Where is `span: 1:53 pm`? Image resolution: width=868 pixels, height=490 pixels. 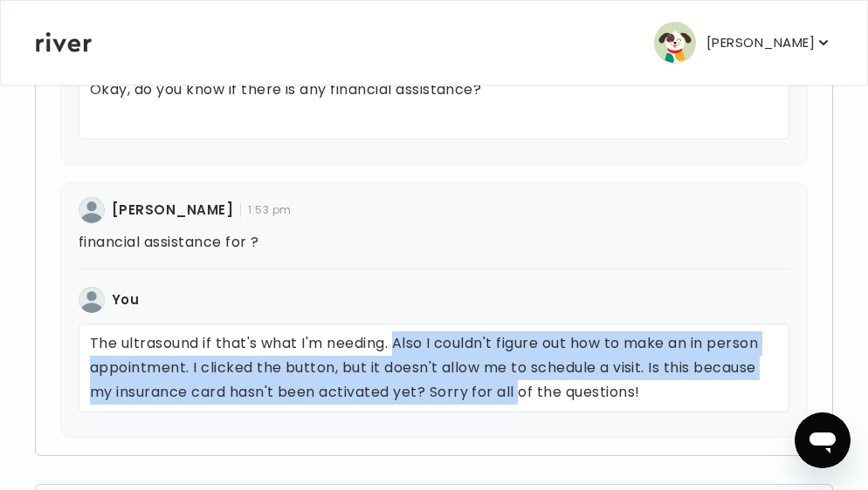 span: 1:53 pm is located at coordinates (265, 210).